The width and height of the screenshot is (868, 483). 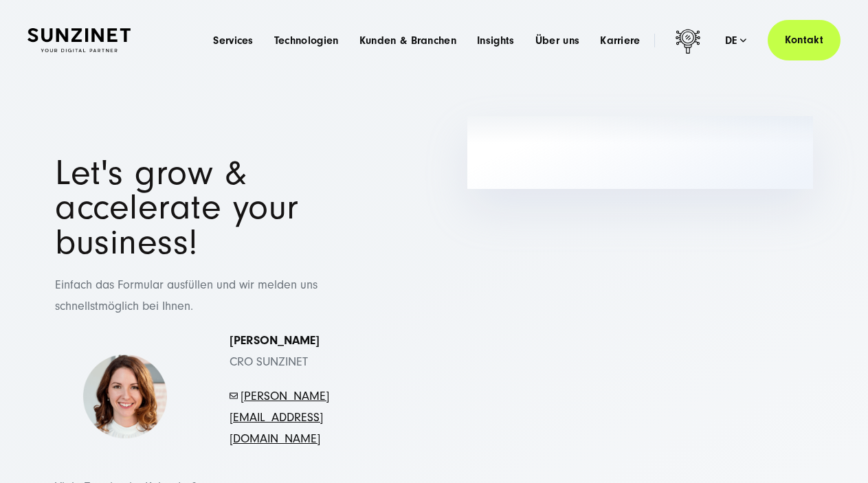 I want to click on span: Über uns, so click(x=558, y=41).